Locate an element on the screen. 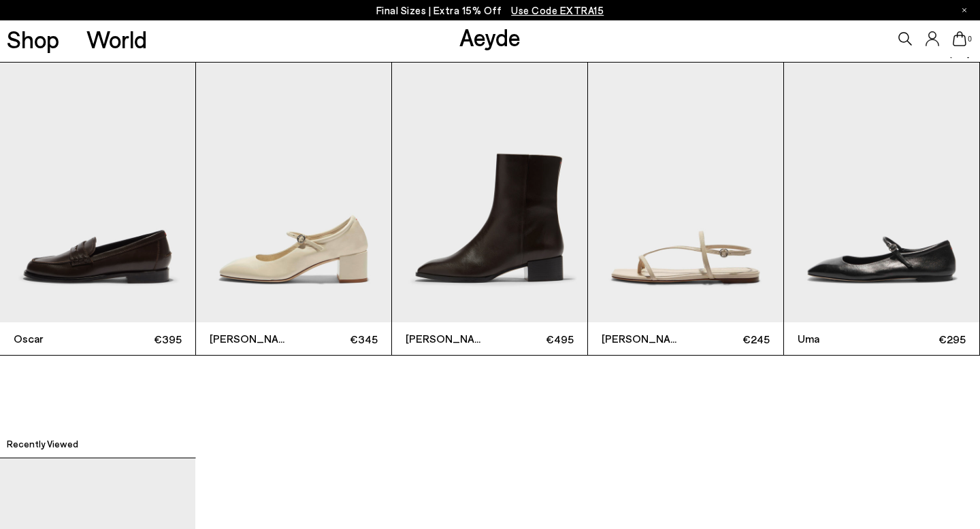 Image resolution: width=980 pixels, height=529 pixels. div: 2 / 6 is located at coordinates (294, 209).